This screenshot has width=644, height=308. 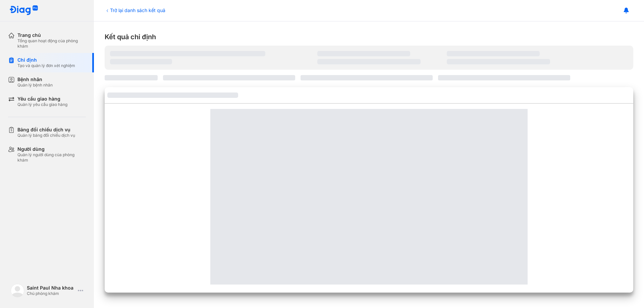 I want to click on div: Kết quả chỉ định, so click(x=369, y=37).